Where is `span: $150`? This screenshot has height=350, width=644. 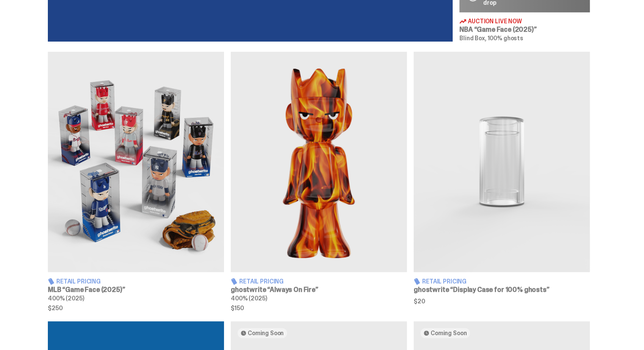 span: $150 is located at coordinates (319, 308).